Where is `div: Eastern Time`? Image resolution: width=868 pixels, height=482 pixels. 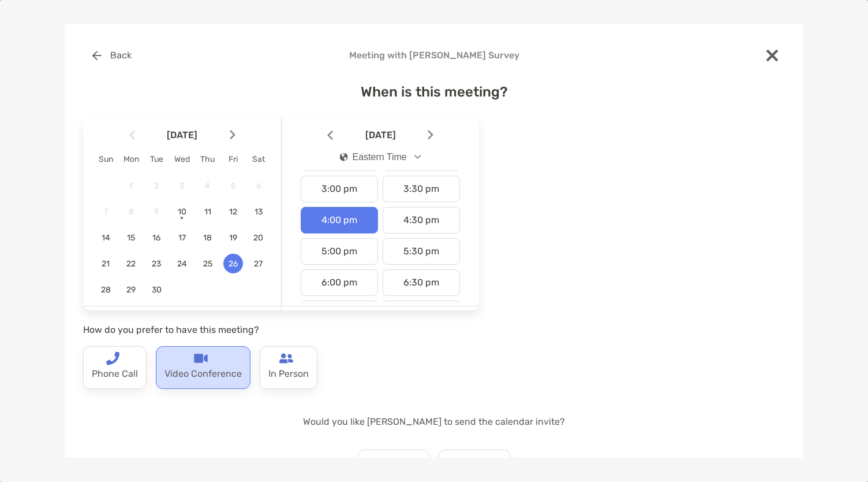
div: Eastern Time is located at coordinates (374, 157).